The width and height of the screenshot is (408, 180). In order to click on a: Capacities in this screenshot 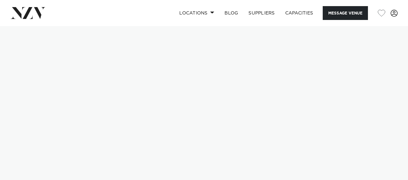, I will do `click(299, 13)`.